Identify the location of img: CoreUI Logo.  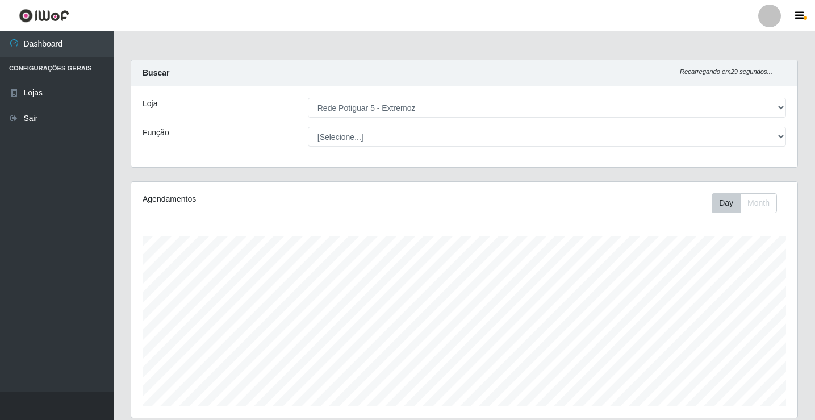
(44, 15).